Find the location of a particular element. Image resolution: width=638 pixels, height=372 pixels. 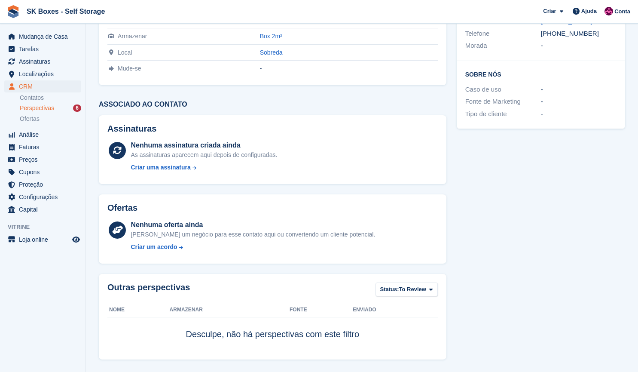

span: Vitrine is located at coordinates (46, 227).